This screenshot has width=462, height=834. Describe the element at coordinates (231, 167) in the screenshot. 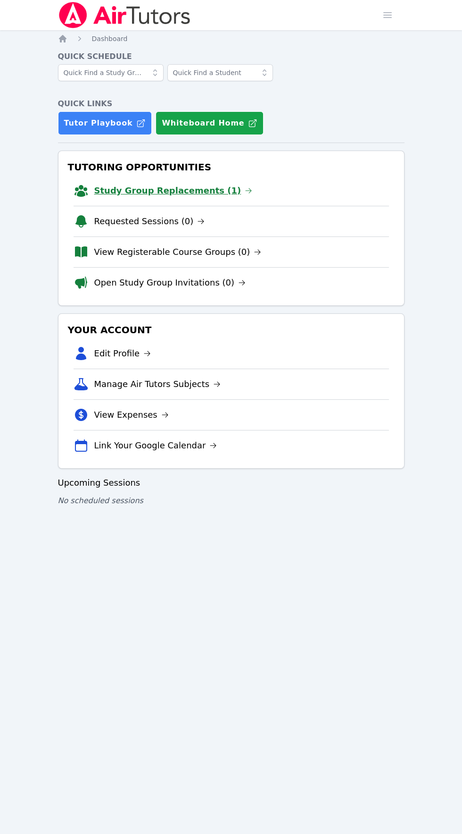

I see `h3: Tutoring Opportunities` at that location.